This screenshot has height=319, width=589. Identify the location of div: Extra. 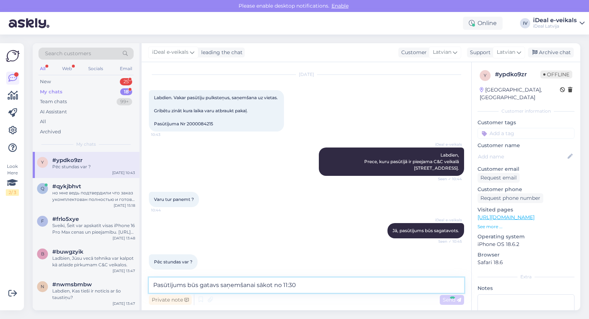
(525, 277).